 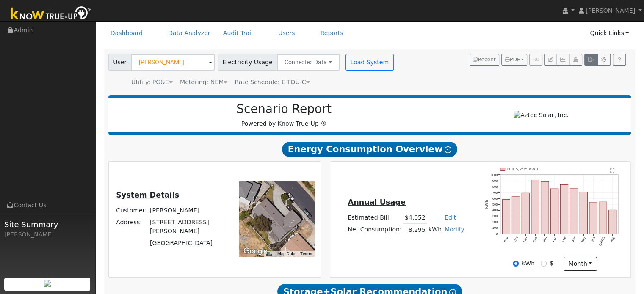 What do you see at coordinates (48, 284) in the screenshot?
I see `img: retrieve` at bounding box center [48, 284].